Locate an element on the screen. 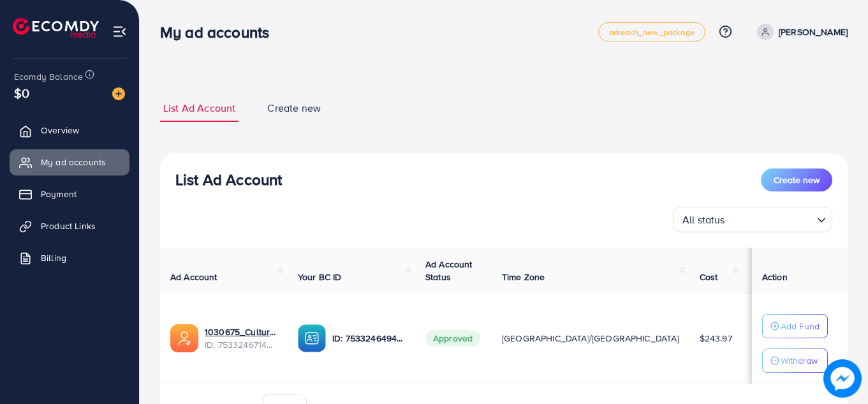  span: Time Zone is located at coordinates (523, 277).